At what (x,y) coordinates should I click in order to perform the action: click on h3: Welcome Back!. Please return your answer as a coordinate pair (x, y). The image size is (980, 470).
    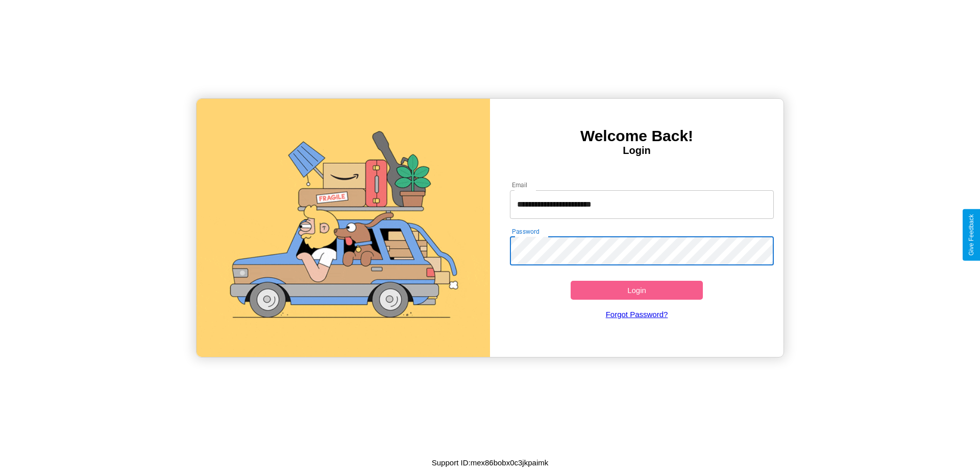
    Looking at the image, I should click on (636, 136).